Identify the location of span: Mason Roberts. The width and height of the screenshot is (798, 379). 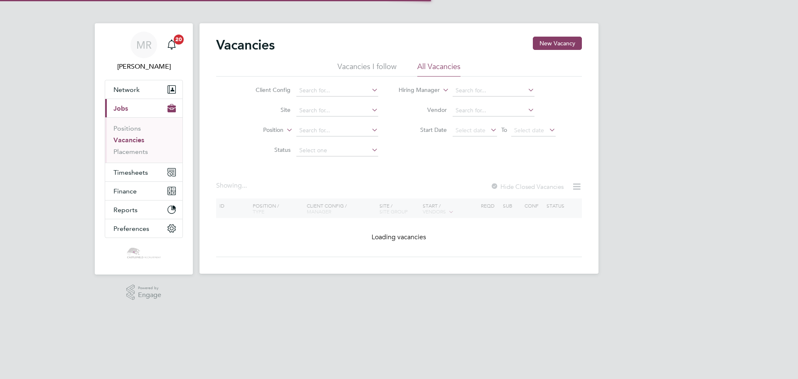
(144, 67).